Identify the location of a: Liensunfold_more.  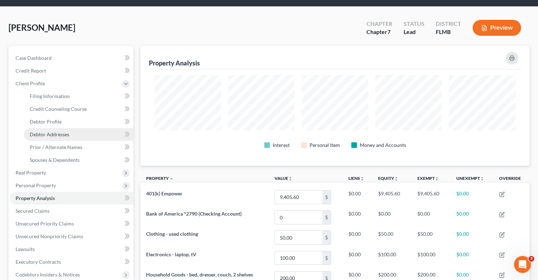
(356, 178).